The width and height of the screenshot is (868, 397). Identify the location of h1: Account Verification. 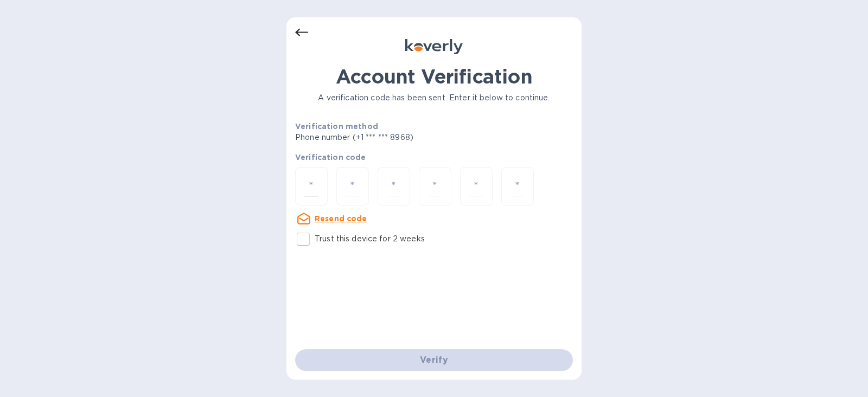
(434, 76).